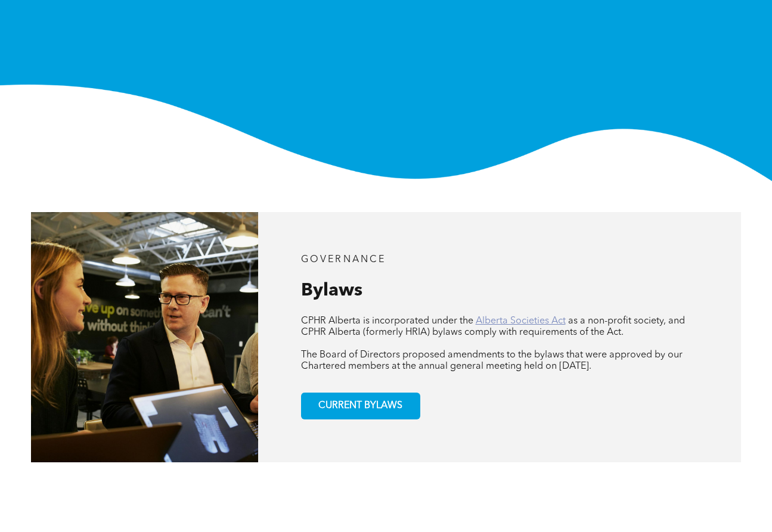 Image resolution: width=772 pixels, height=532 pixels. What do you see at coordinates (492, 360) in the screenshot?
I see `span: The Board of Directors proposed amendments to the bylaws that were approved by our Chartered memb...` at bounding box center [492, 360].